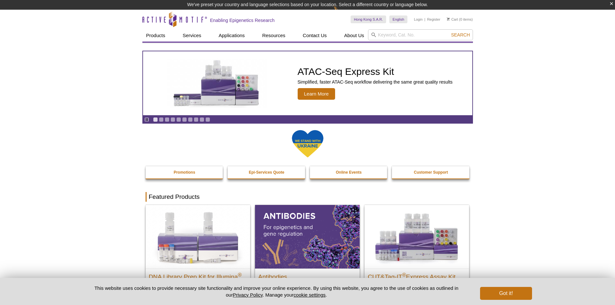 This screenshot has width=615, height=305. Describe the element at coordinates (448, 19) in the screenshot. I see `img: Your Cart` at that location.